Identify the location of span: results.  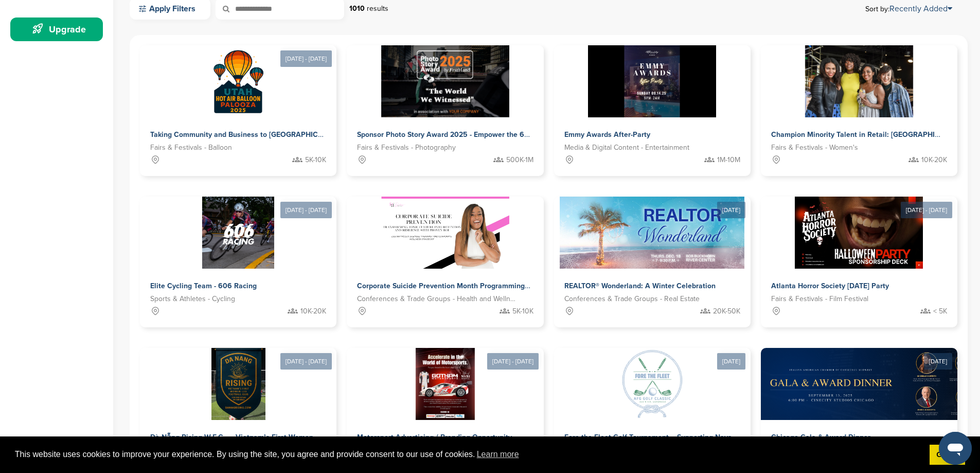
(377, 8).